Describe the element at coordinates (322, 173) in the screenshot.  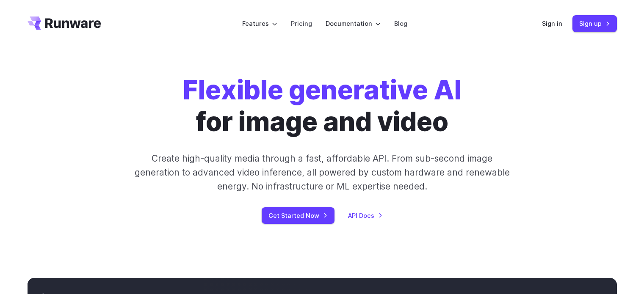
I see `p: Create high-quality media through a fast, affordable API. From sub-second image generation to adv...` at that location.